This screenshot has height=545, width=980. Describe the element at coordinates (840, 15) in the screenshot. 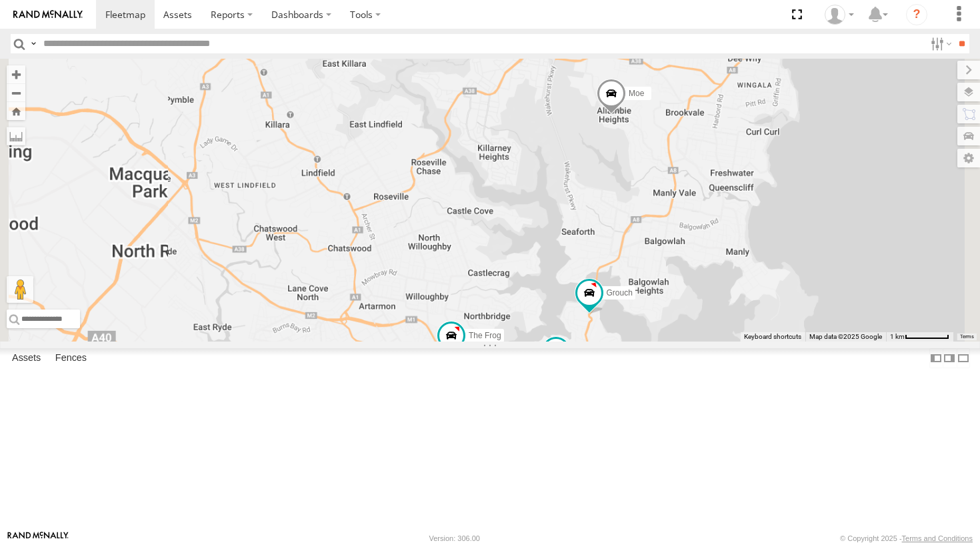

I see `div: myBins Admin` at that location.